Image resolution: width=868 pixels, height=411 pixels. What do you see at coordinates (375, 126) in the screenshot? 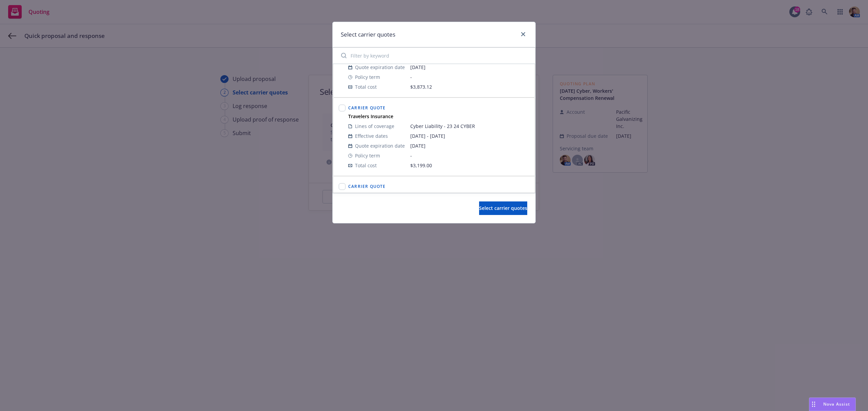
I see `span: Lines of coverage` at bounding box center [375, 126].